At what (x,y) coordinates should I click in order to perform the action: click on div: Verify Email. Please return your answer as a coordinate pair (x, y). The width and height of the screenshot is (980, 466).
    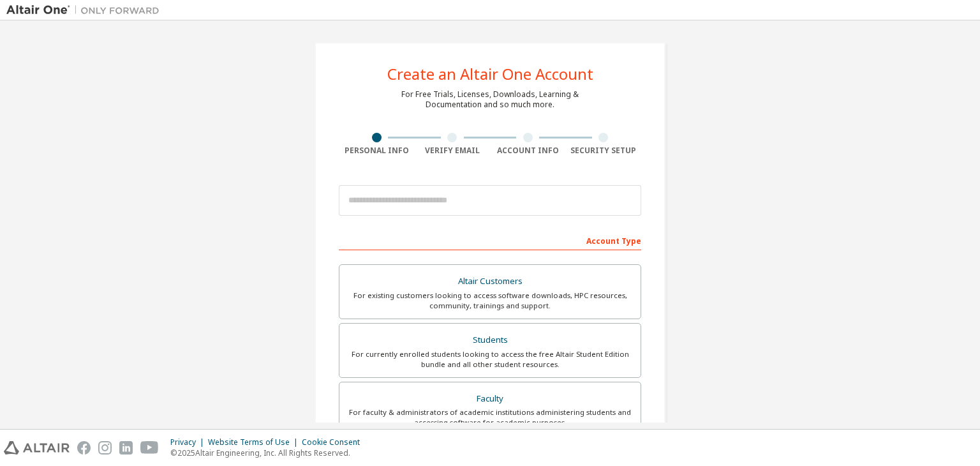
    Looking at the image, I should click on (453, 151).